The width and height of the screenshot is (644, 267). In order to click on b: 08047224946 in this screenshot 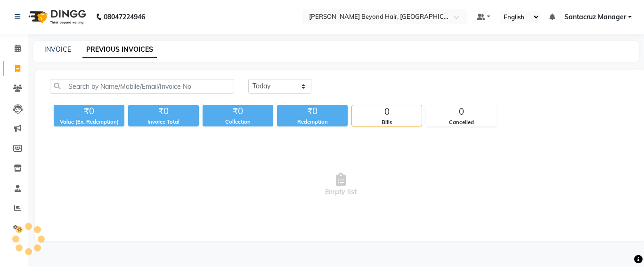, I will do `click(125, 17)`.